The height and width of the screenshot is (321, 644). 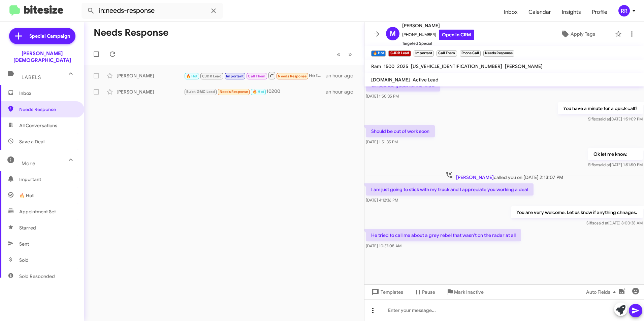 What do you see at coordinates (350, 54) in the screenshot?
I see `button: Next` at bounding box center [350, 54].